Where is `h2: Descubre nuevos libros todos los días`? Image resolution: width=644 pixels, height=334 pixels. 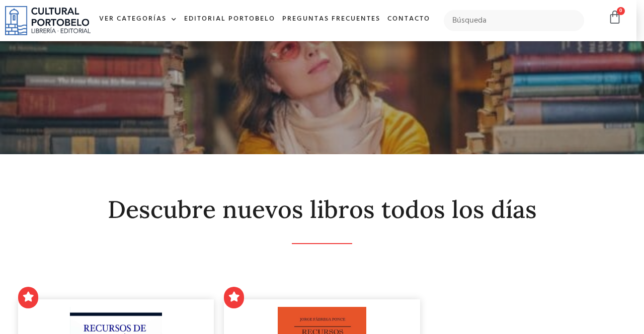 h2: Descubre nuevos libros todos los días is located at coordinates (322, 210).